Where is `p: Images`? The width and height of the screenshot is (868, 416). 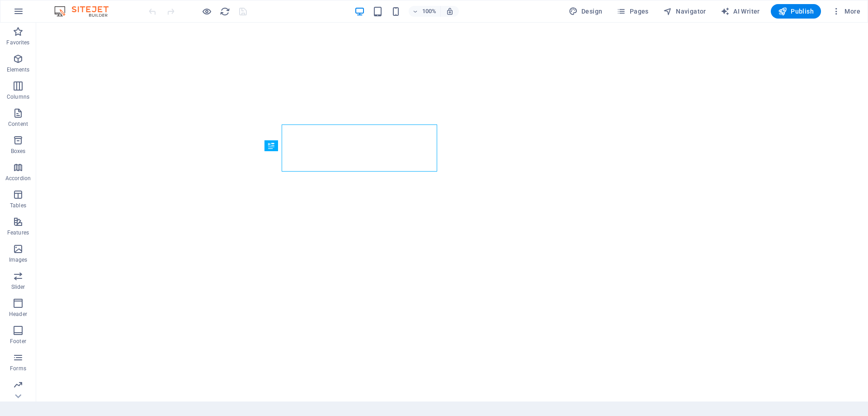 p: Images is located at coordinates (18, 260).